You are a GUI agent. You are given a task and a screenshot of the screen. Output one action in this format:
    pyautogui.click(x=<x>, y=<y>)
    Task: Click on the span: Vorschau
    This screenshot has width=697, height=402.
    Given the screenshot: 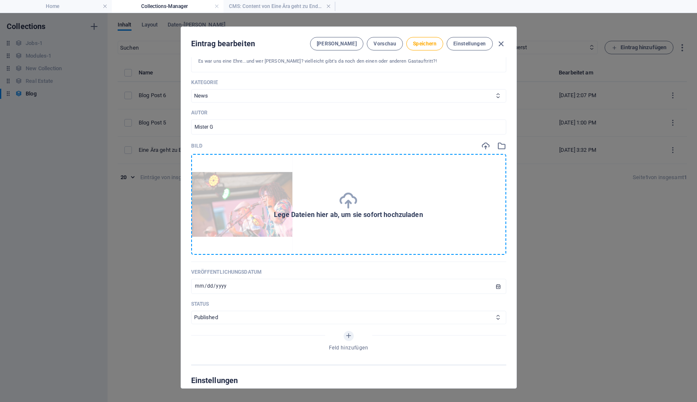 What is the action you would take?
    pyautogui.click(x=385, y=44)
    